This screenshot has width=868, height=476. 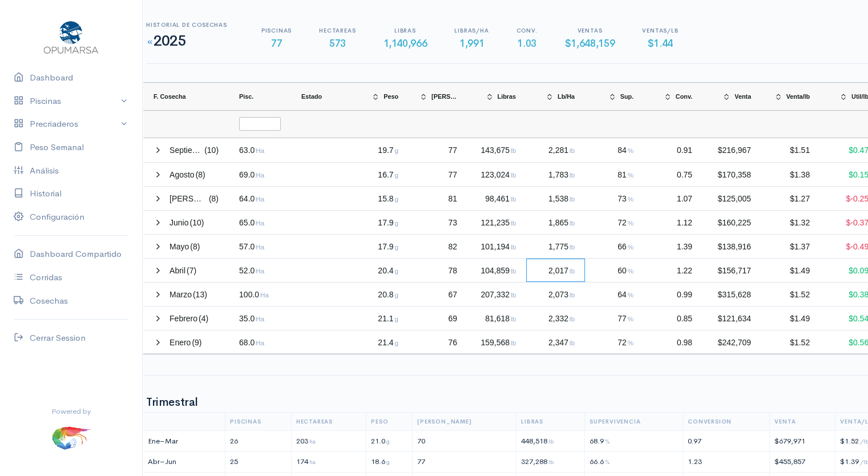 What do you see at coordinates (170, 97) in the screenshot?
I see `span: F. Cosecha` at bounding box center [170, 97].